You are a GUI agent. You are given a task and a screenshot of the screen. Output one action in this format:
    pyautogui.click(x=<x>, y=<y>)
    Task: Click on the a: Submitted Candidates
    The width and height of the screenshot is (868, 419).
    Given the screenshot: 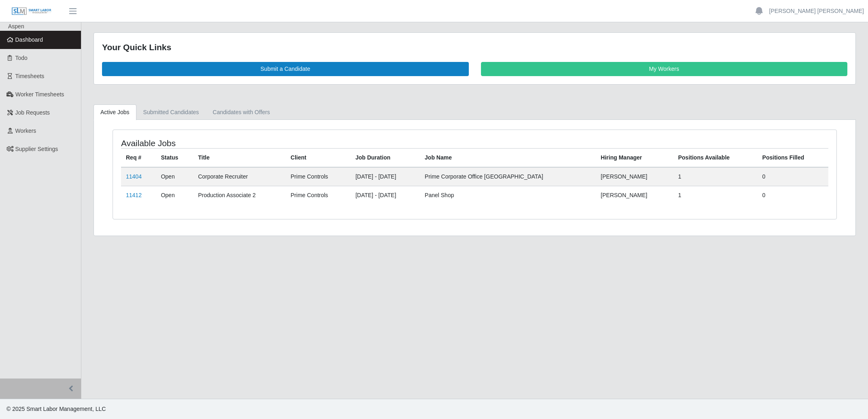 What is the action you would take?
    pyautogui.click(x=171, y=112)
    